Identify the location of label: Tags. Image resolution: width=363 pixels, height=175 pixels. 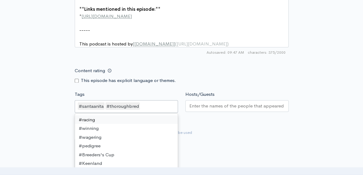
(80, 94).